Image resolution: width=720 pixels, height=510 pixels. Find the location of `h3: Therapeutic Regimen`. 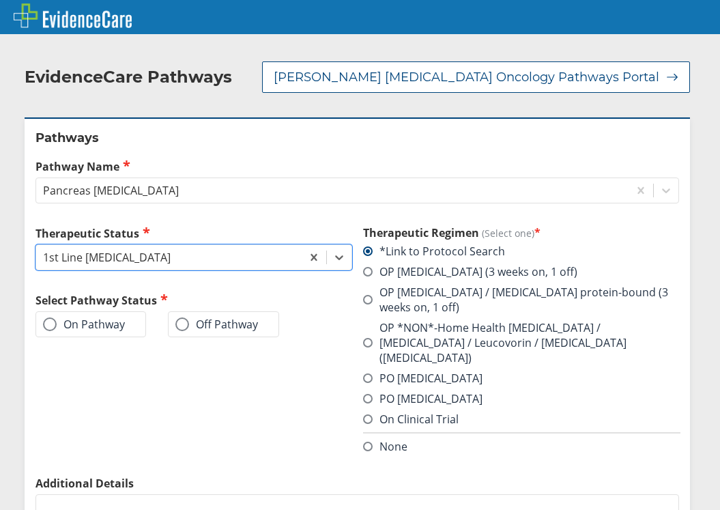

h3: Therapeutic Regimen is located at coordinates (522, 233).